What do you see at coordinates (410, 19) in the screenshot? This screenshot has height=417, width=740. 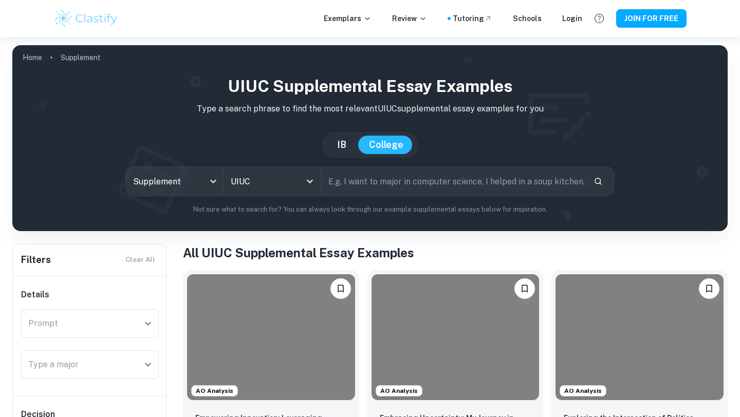 I see `p: Review` at bounding box center [410, 19].